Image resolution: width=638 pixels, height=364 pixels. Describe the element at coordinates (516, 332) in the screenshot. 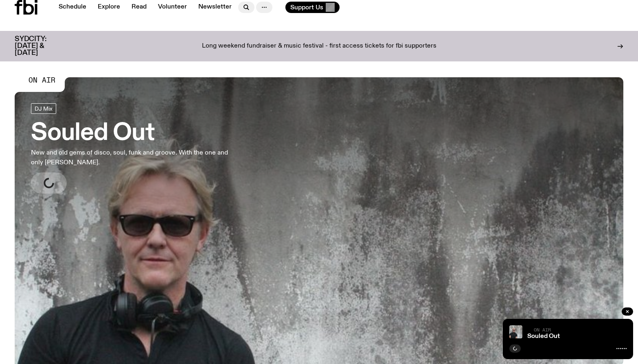

I see `img: Stephen looks directly at the camera, wearing a black tee, black sunglasses and headphones around...` at that location.